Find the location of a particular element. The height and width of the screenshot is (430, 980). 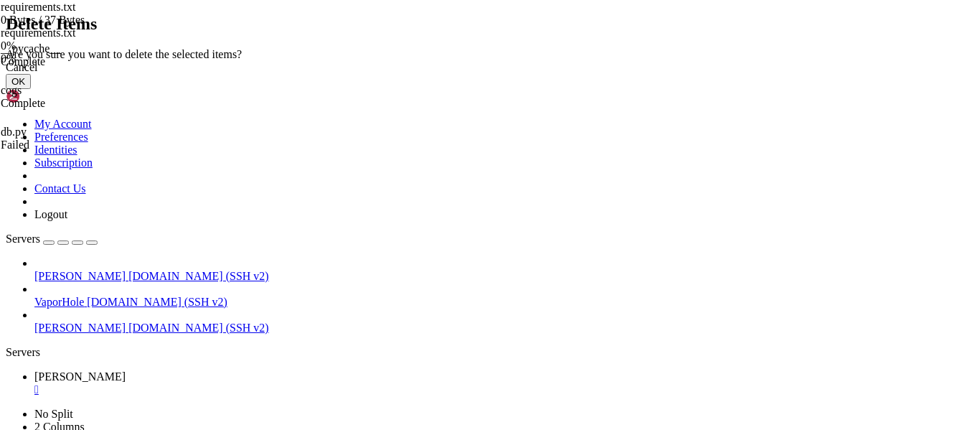

div: 0% is located at coordinates (73, 46).